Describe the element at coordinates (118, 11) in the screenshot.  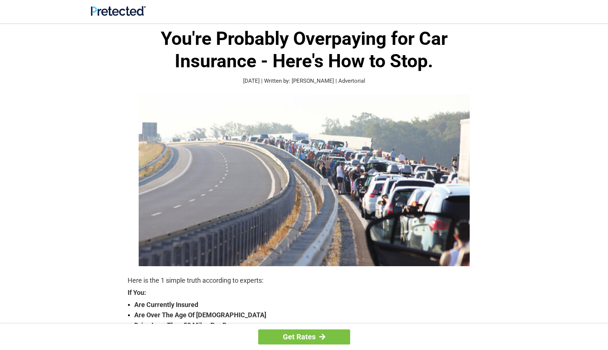
I see `img: Site Logo` at that location.